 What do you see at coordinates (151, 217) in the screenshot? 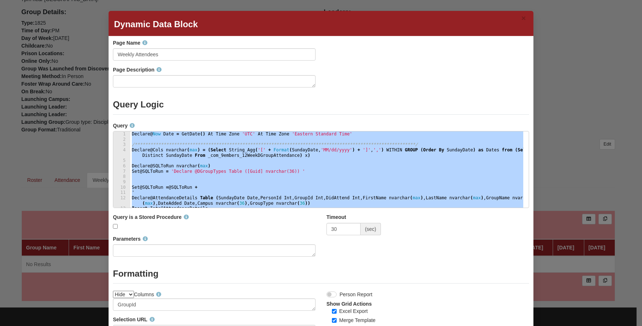
I see `label: Query is a Stored Procedure` at bounding box center [151, 217].